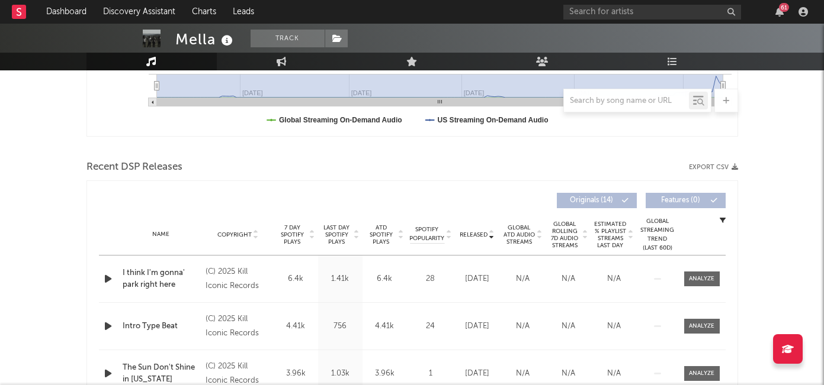 The image size is (824, 385). I want to click on input: Search by song name or URL, so click(626, 101).